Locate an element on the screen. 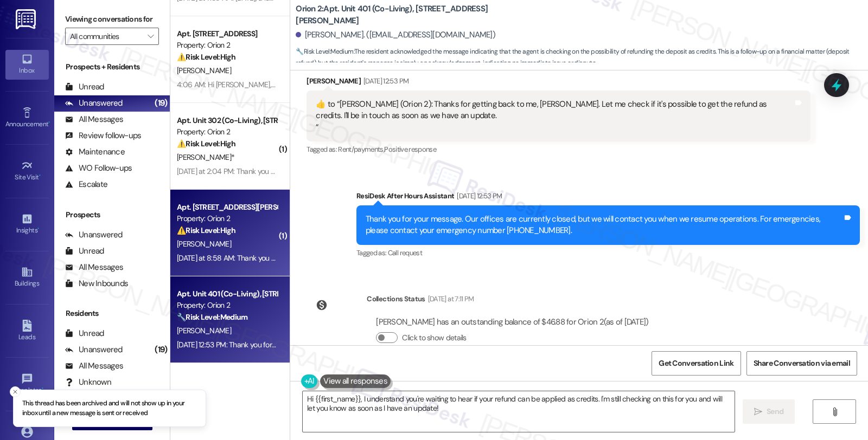  div: Unknown is located at coordinates (88, 382).